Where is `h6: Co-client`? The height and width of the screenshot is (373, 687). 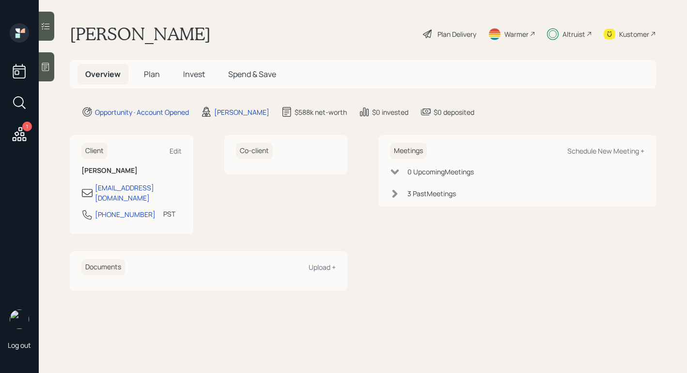
h6: Co-client is located at coordinates (254, 151).